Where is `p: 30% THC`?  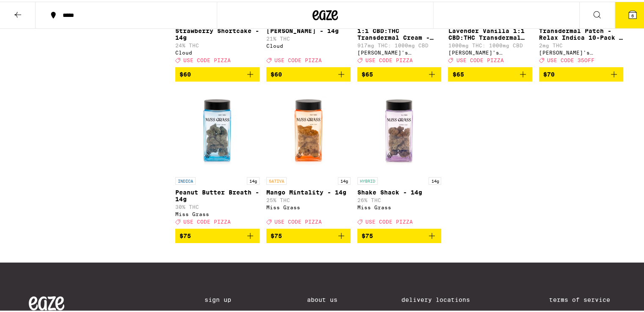 p: 30% THC is located at coordinates (217, 205).